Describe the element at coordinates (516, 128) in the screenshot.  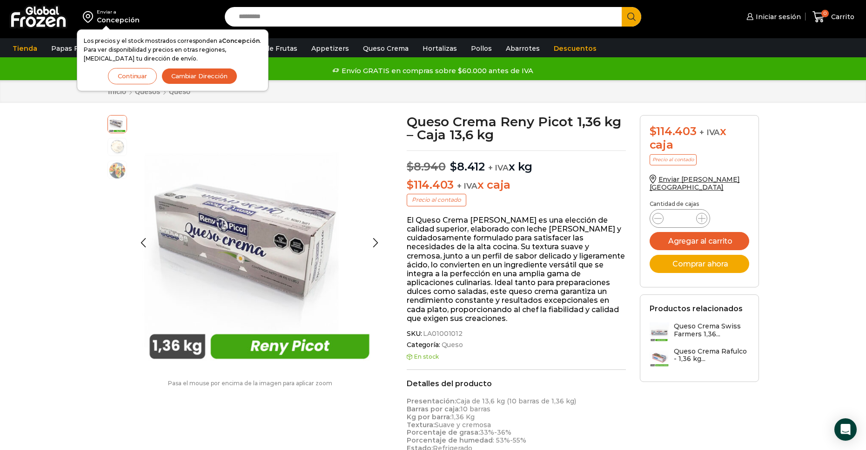
I see `h1: Queso Crema Reny Picot 1,36 kg – Caja 13,6 kg` at that location.